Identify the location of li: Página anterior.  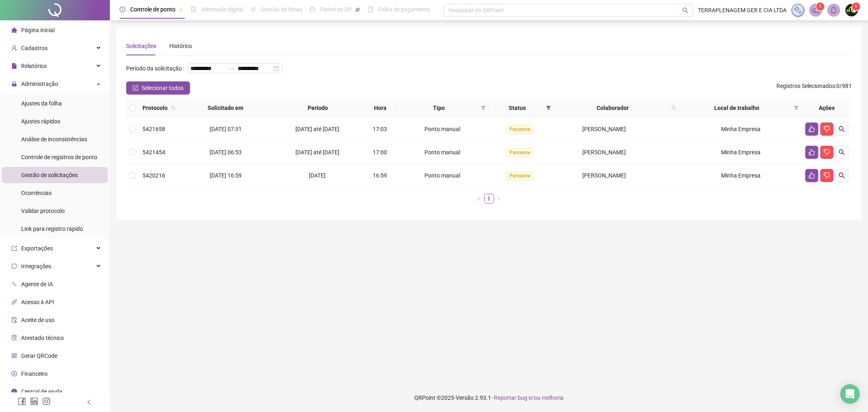
(480, 199).